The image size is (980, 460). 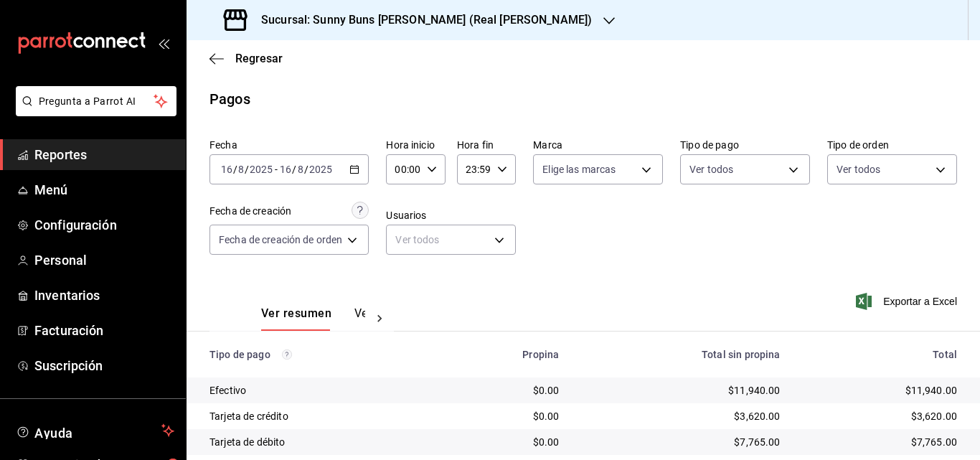 I want to click on span: Suscripción, so click(x=104, y=365).